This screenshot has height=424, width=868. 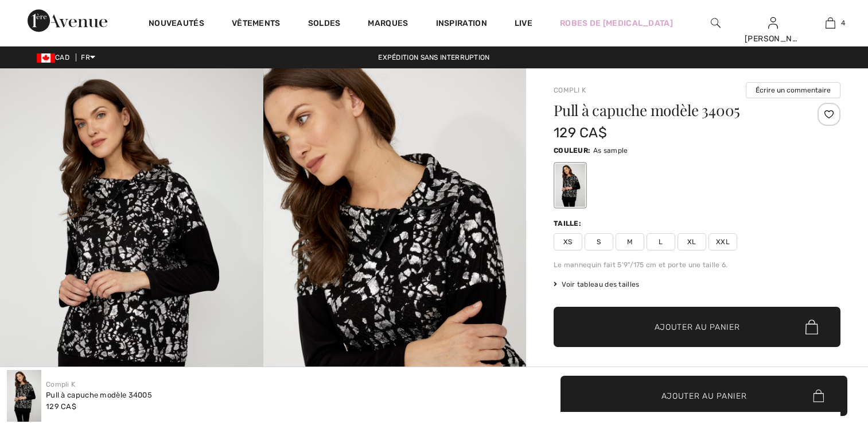 I want to click on span: S, so click(x=599, y=242).